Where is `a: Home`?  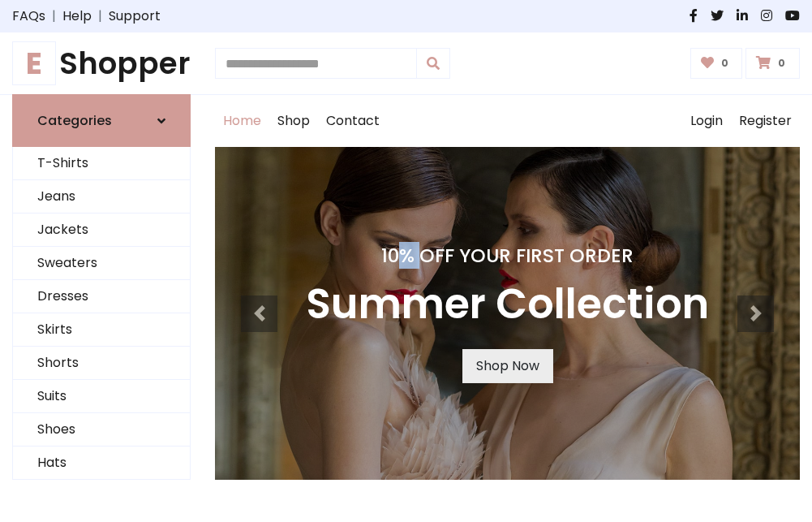 a: Home is located at coordinates (242, 121).